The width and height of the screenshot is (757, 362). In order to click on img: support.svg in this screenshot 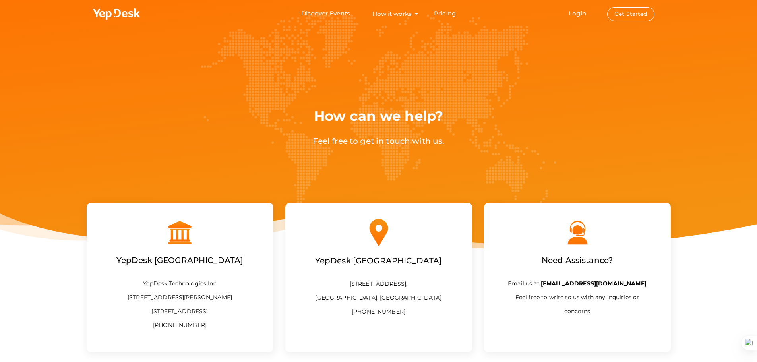, I will do `click(577, 232)`.